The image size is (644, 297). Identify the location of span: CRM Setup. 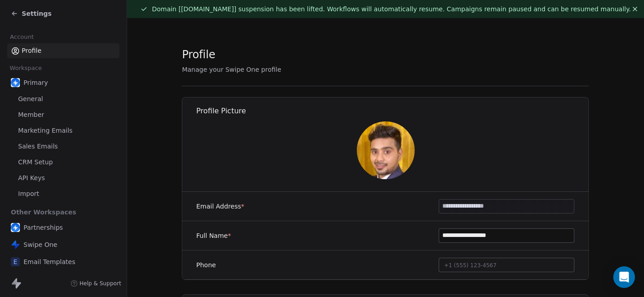
(35, 162).